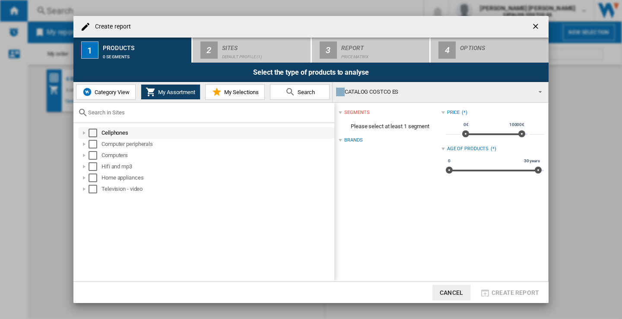 This screenshot has height=319, width=622. I want to click on div: 4, so click(447, 50).